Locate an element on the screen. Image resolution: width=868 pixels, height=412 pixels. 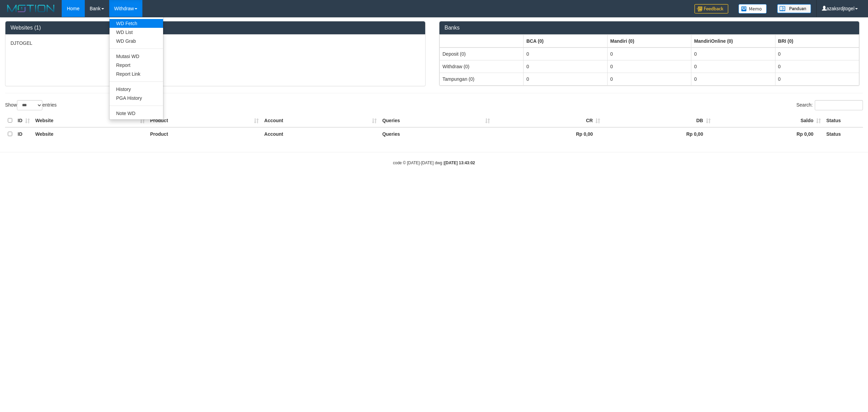
img: Button%20Memo.svg is located at coordinates (753, 9).